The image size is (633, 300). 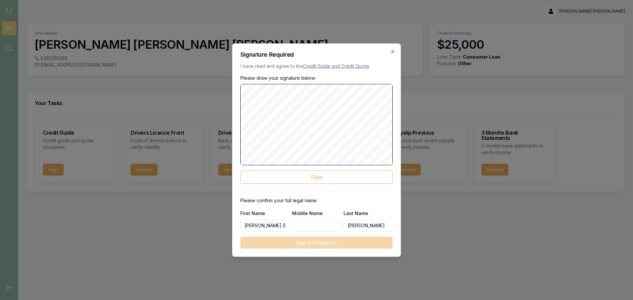 I want to click on label: First Name, so click(x=252, y=213).